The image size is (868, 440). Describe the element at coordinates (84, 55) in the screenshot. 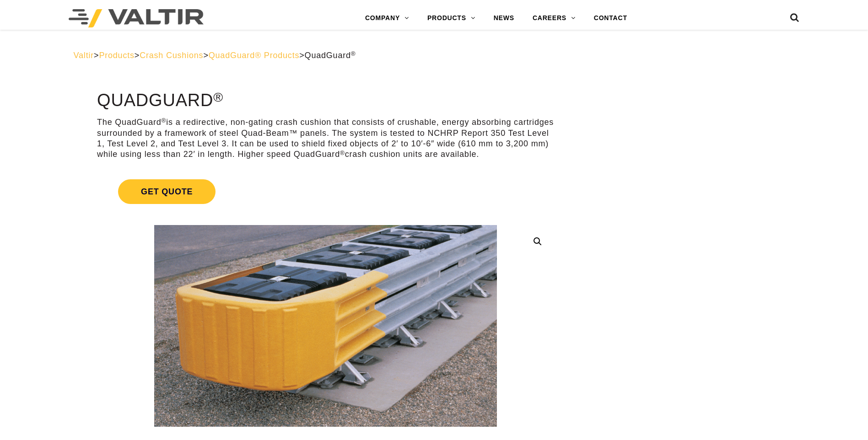

I see `a: Valtir` at that location.